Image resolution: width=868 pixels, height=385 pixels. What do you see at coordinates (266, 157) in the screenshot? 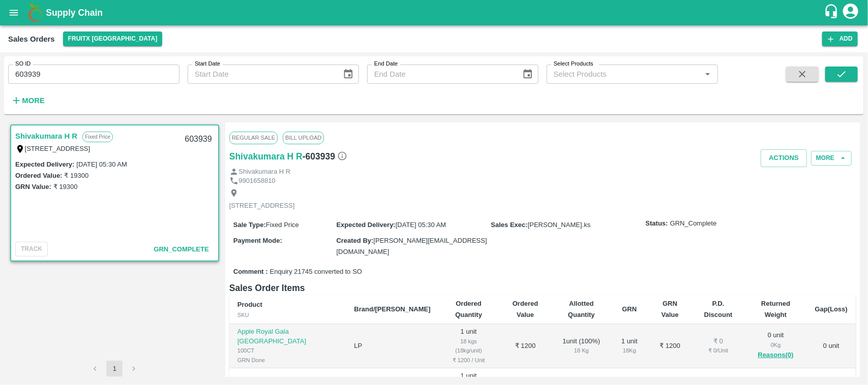
I see `h6: Shivakumara H R` at bounding box center [266, 157].